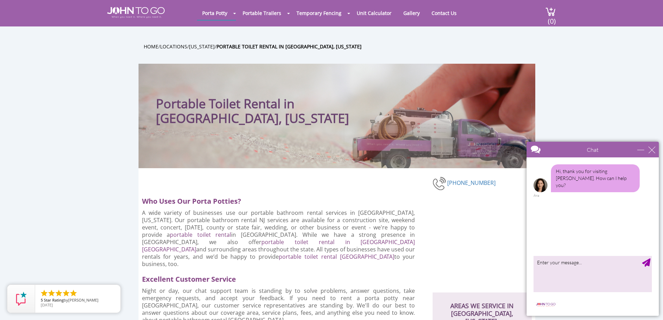  What do you see at coordinates (18, 48) in the screenshot?
I see `img: Ara avatar image.` at bounding box center [18, 48].